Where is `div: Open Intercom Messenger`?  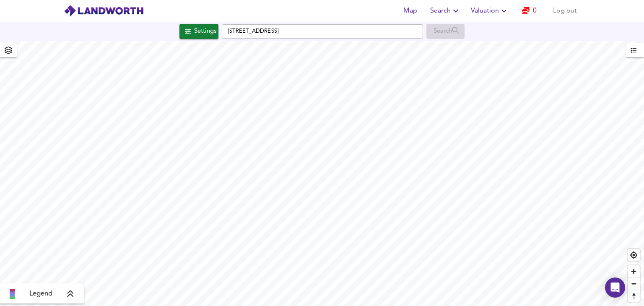 div: Open Intercom Messenger is located at coordinates (615, 288).